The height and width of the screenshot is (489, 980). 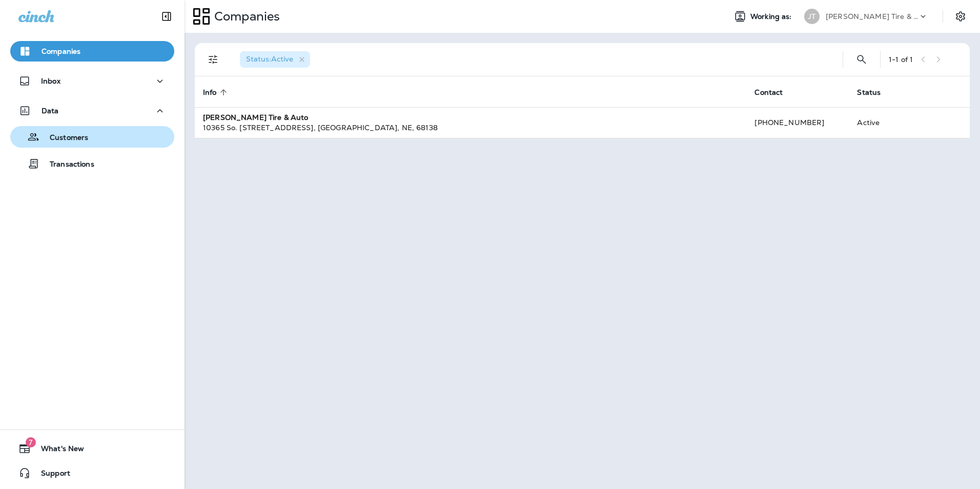 What do you see at coordinates (862, 59) in the screenshot?
I see `button: Search Companies` at bounding box center [862, 59].